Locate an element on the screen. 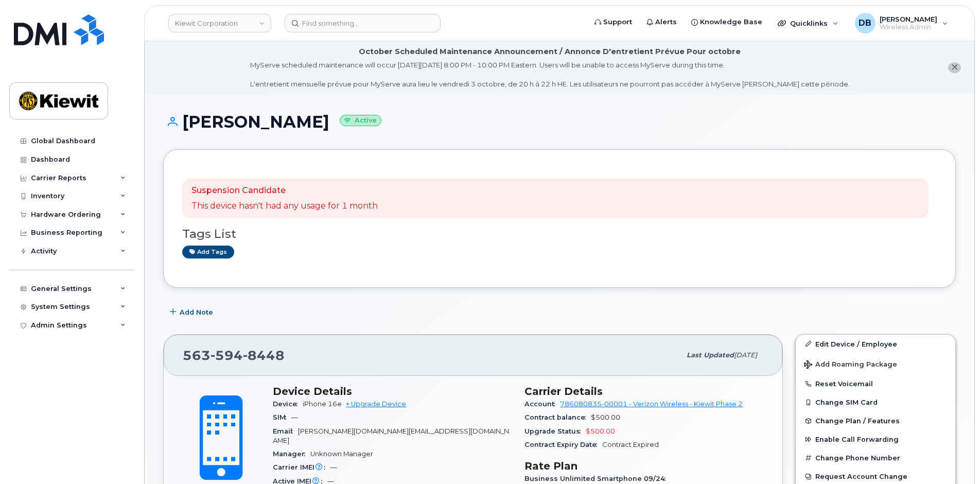 This screenshot has width=980, height=484. button: Change SIM Card is located at coordinates (875, 402).